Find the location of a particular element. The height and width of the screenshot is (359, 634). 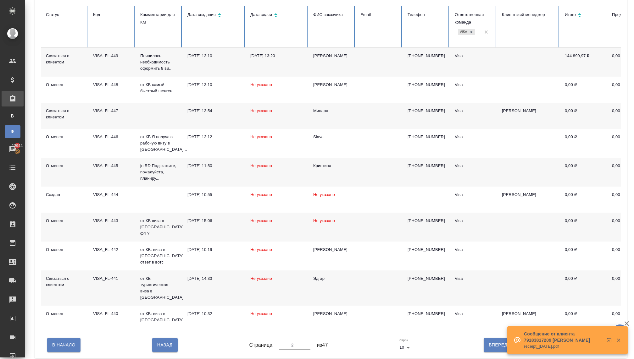

td: 144 899,97 ₽ is located at coordinates (583, 62).